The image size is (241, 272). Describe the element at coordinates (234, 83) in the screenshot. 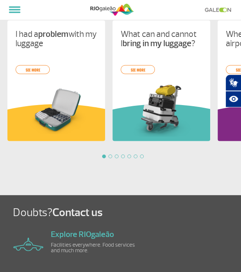

I see `button: Abrir tradutor de língua de sinais.` at that location.